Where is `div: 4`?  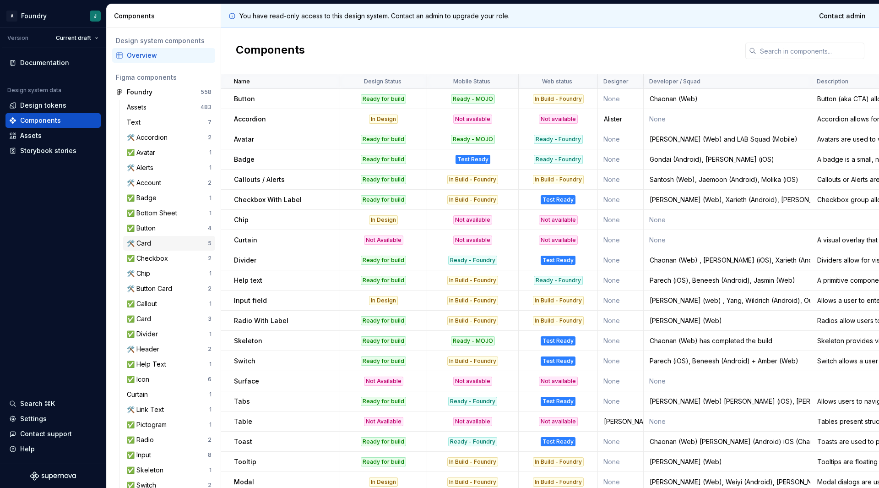
div: 4 is located at coordinates (210, 228).